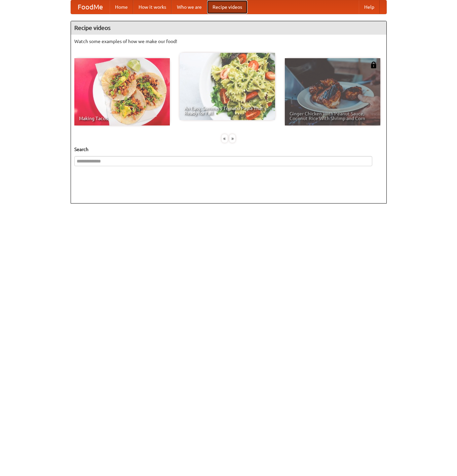 The width and height of the screenshot is (457, 476). Describe the element at coordinates (121, 7) in the screenshot. I see `a: Home` at that location.